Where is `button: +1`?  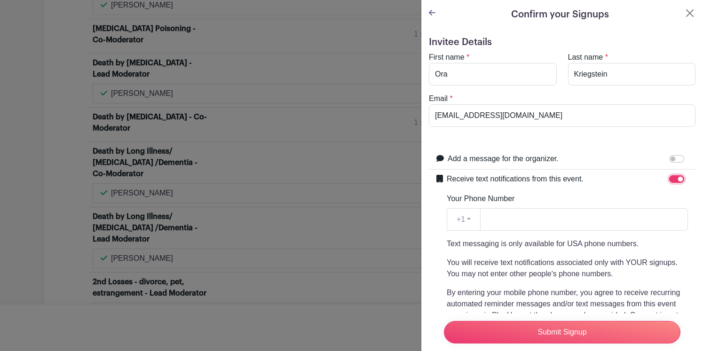 button: +1 is located at coordinates (463, 219).